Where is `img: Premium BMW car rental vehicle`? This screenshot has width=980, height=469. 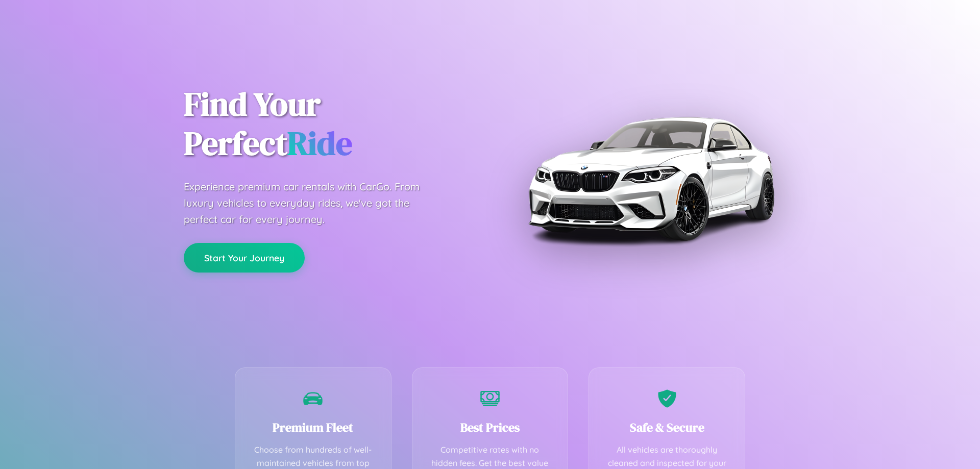
img: Premium BMW car rental vehicle is located at coordinates (650, 178).